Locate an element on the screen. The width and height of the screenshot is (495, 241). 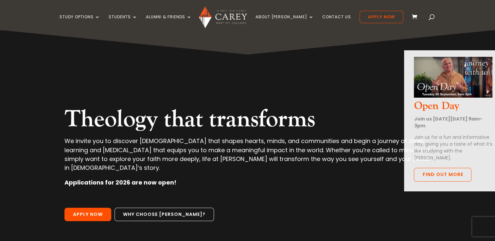
a: Students is located at coordinates (123, 22).